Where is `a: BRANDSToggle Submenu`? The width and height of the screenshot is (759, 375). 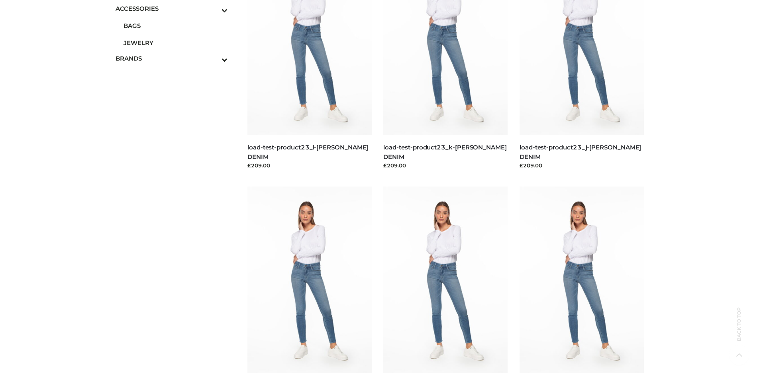
a: BRANDSToggle Submenu is located at coordinates (172, 58).